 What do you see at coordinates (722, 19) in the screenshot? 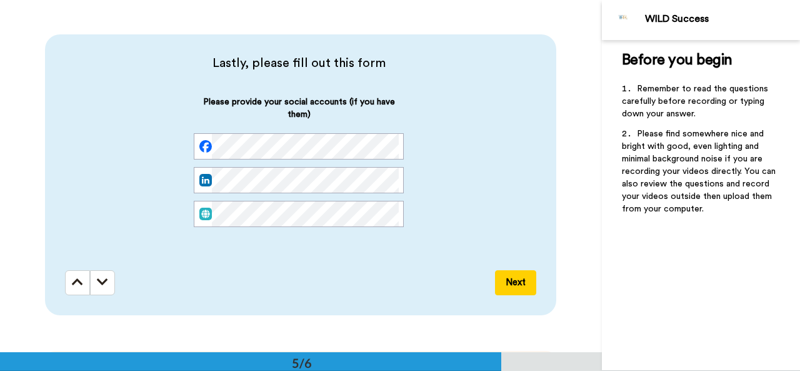
I see `div: WILD Success` at bounding box center [722, 19].